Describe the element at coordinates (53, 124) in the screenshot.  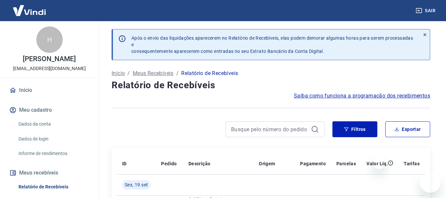
I see `a: Dados da conta` at that location.